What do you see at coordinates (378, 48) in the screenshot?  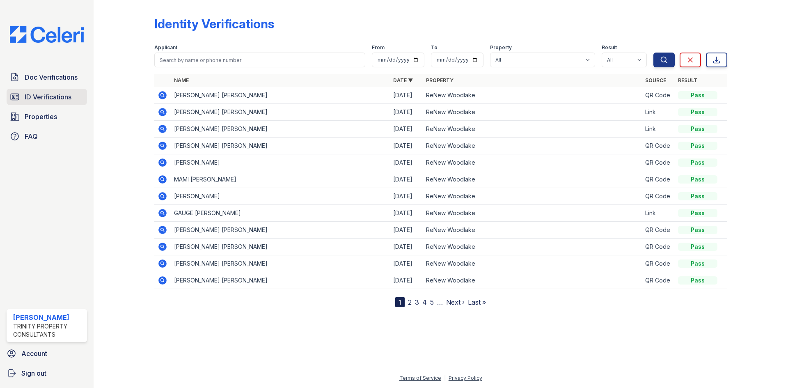 I see `label: From` at bounding box center [378, 48].